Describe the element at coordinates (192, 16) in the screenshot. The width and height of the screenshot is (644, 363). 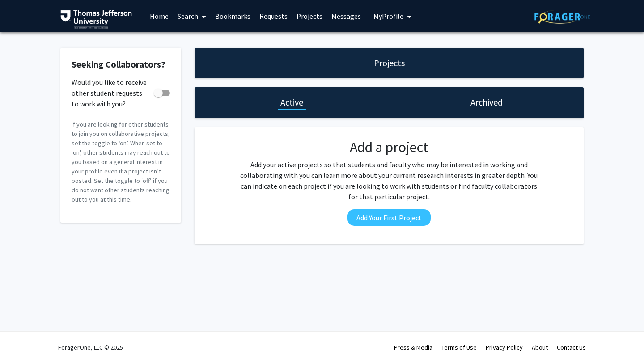
I see `a: Search` at that location.